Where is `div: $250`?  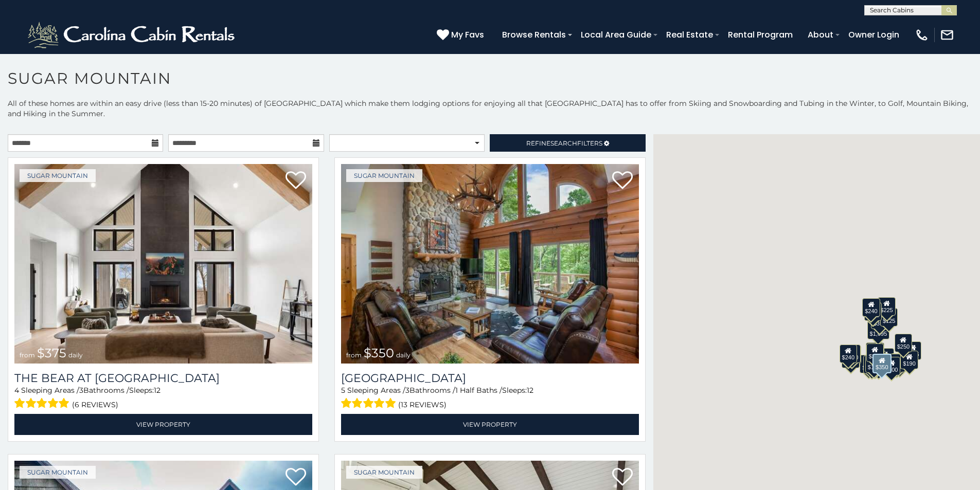 div: $250 is located at coordinates (903, 343).